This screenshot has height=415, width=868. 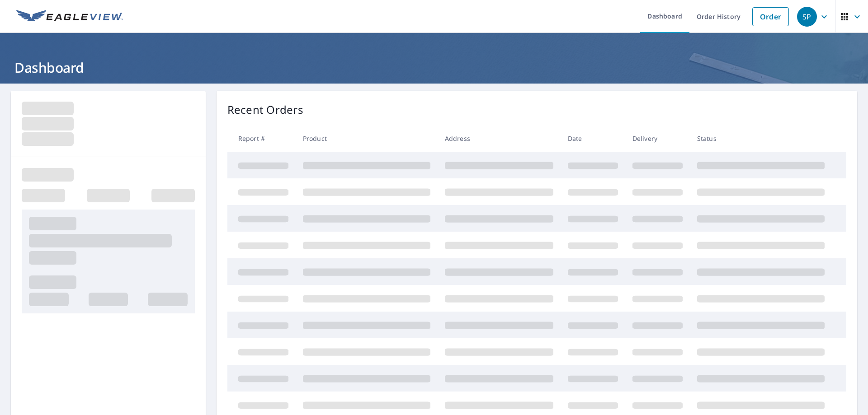 I want to click on th: Address, so click(x=499, y=139).